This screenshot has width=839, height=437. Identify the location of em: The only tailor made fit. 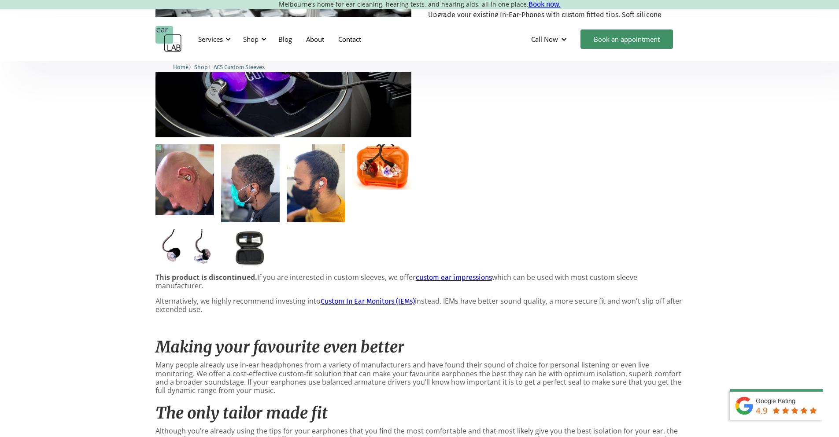
(241, 413).